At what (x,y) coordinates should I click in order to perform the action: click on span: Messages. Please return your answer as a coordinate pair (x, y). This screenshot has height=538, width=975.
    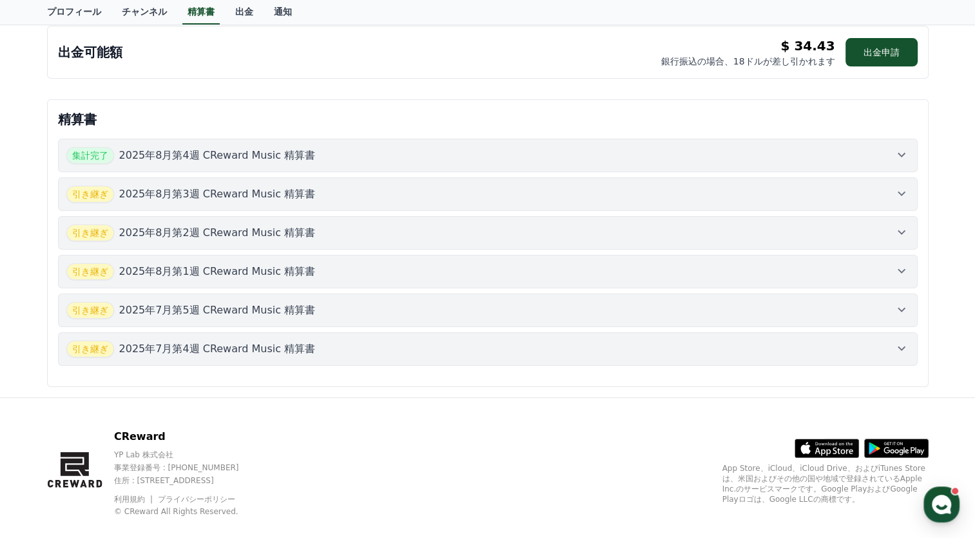
    Looking at the image, I should click on (126, 434).